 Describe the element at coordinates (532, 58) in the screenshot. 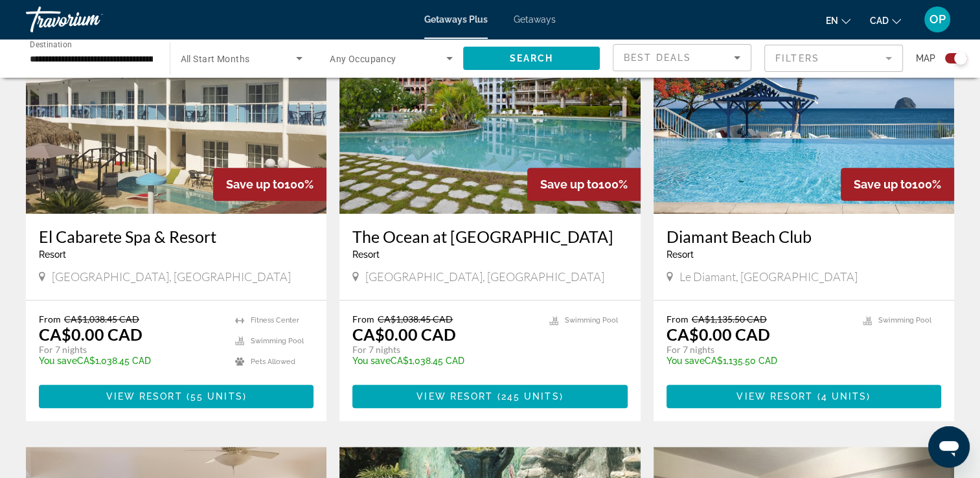

I see `button: Search` at that location.